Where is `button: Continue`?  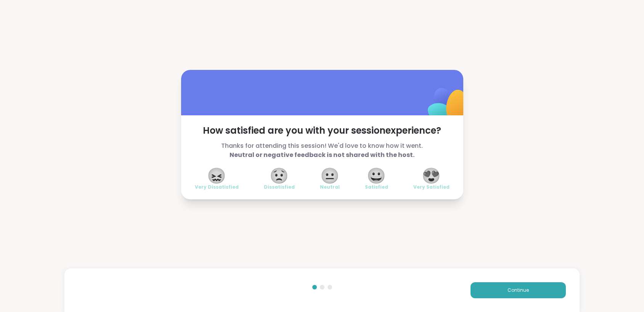
button: Continue is located at coordinates (518, 290).